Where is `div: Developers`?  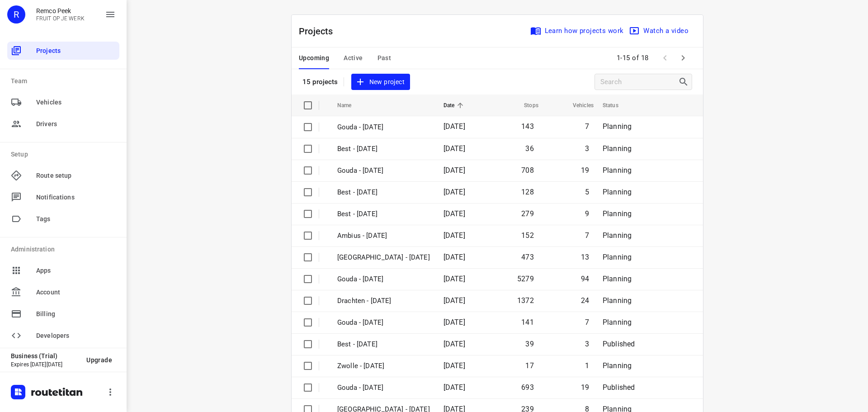 div: Developers is located at coordinates (64, 335).